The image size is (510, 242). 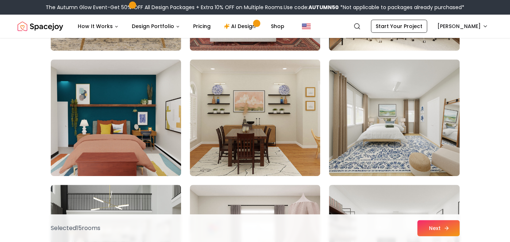 What do you see at coordinates (98, 26) in the screenshot?
I see `button: How It Works` at bounding box center [98, 26].